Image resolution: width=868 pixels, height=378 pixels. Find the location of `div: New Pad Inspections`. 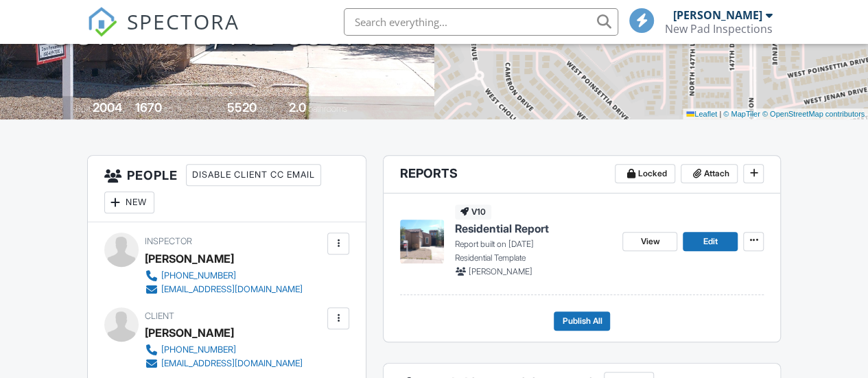

div: New Pad Inspections is located at coordinates (718, 29).